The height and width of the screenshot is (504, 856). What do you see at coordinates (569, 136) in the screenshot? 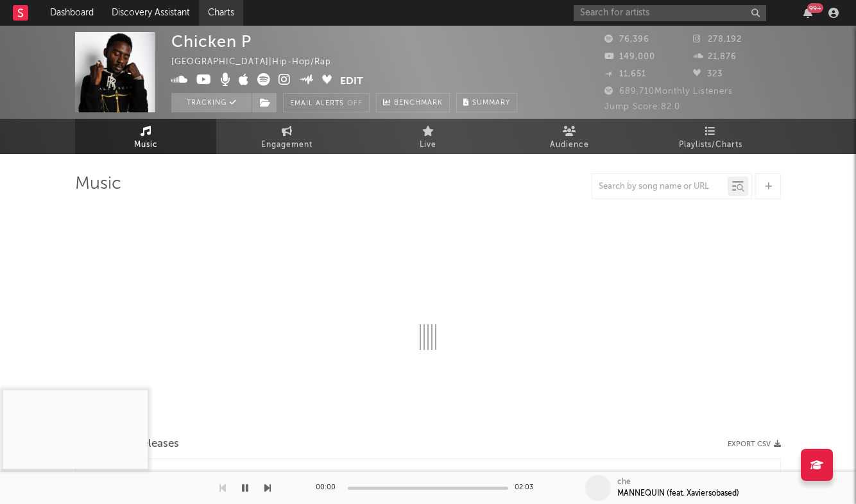
I see `a: Audience` at bounding box center [569, 136].